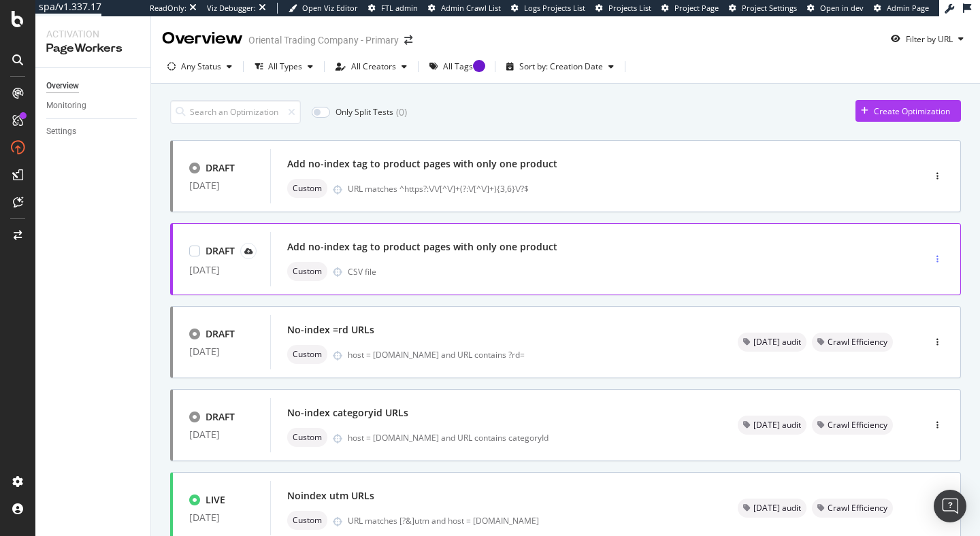 The image size is (980, 536). Describe the element at coordinates (323, 8) in the screenshot. I see `a: Open Viz Editor` at that location.